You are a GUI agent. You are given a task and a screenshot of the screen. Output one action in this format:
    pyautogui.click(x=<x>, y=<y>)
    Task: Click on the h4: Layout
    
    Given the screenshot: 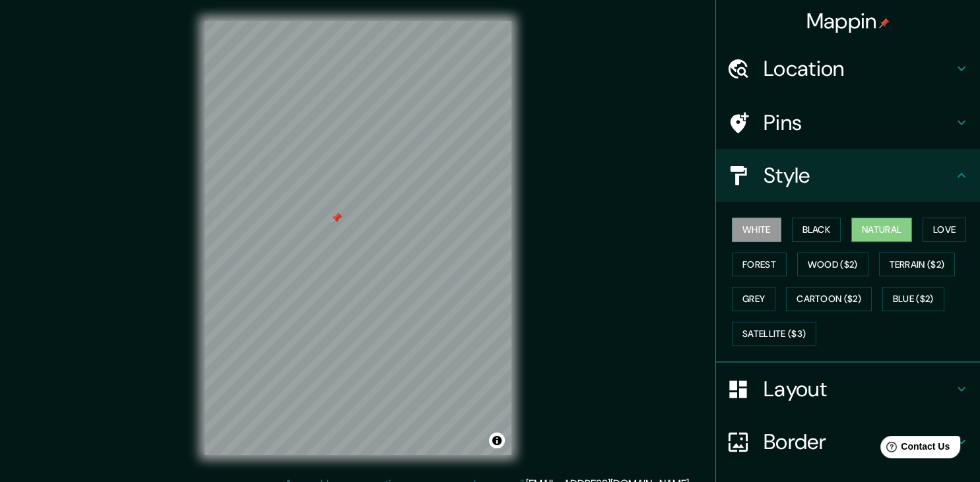 What is the action you would take?
    pyautogui.click(x=858, y=389)
    